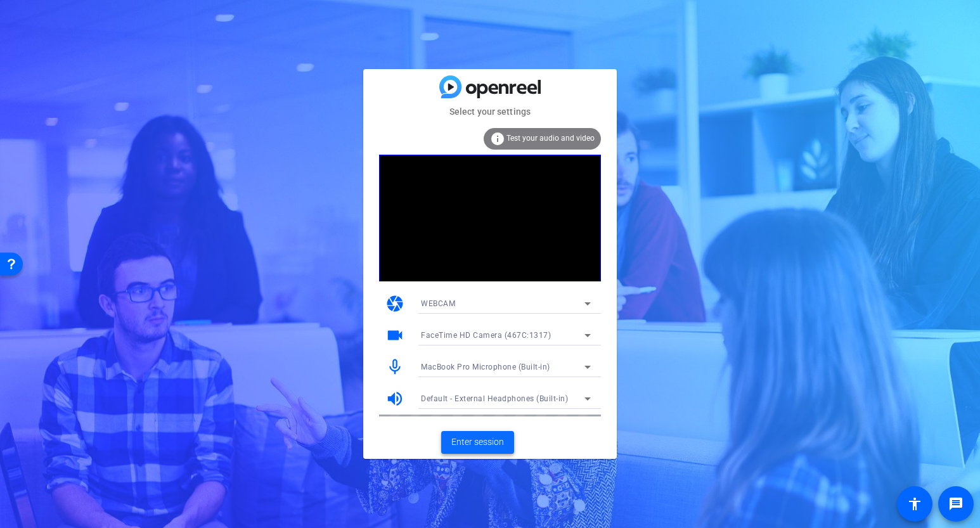 This screenshot has height=528, width=980. I want to click on span: WEBCAM, so click(438, 304).